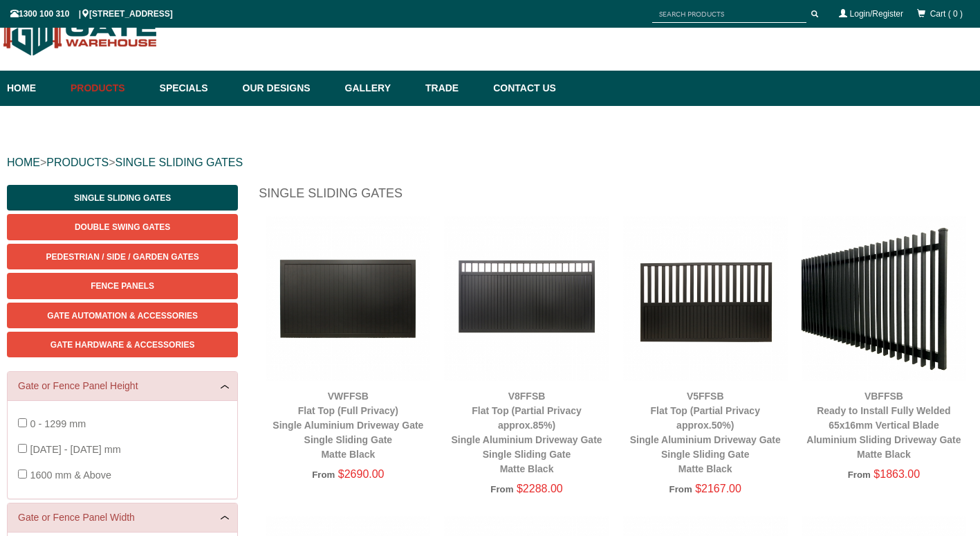 The height and width of the screenshot is (536, 980). Describe the element at coordinates (123, 198) in the screenshot. I see `a: Single Sliding Gates` at that location.